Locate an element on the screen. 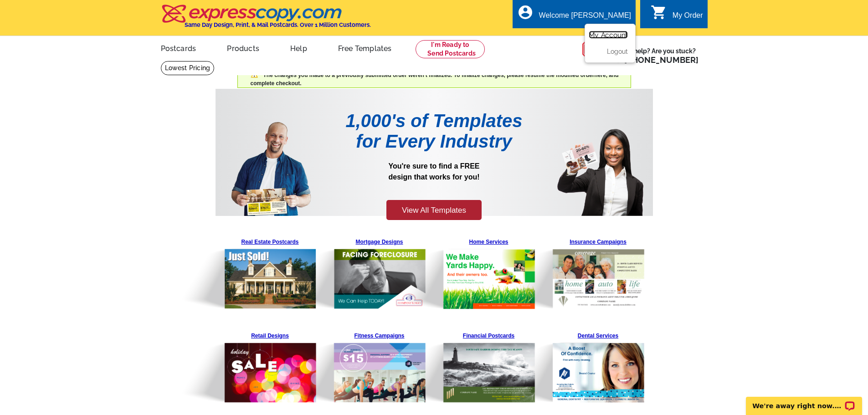 The height and width of the screenshot is (415, 868). a: Same Day Design, Print, & Mail Postcards. Over 1 Million Customers. is located at coordinates (266, 20).